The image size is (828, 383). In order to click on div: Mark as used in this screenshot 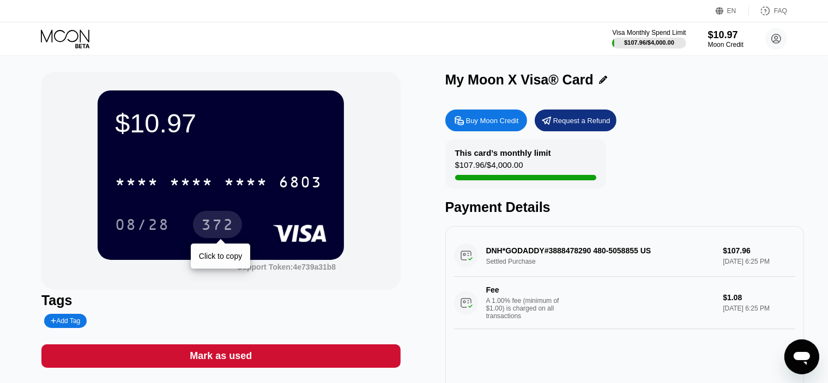, I will do `click(221, 356)`.